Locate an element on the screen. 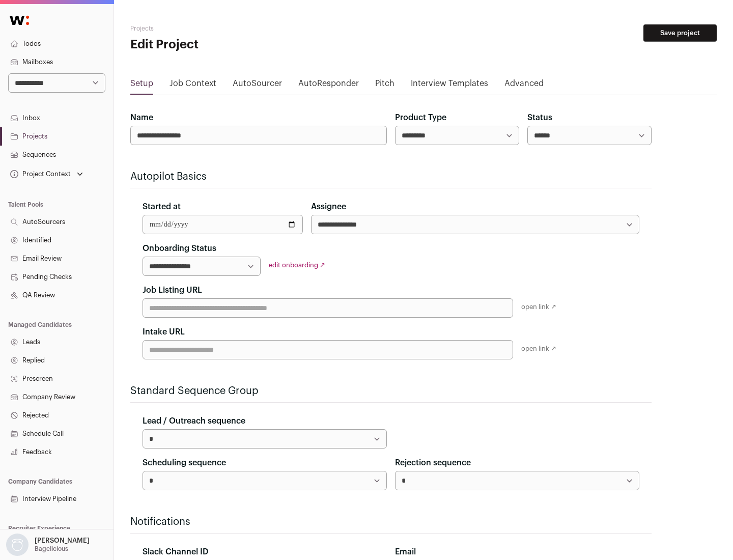 The image size is (733, 560). a: AutoResponder is located at coordinates (328, 86).